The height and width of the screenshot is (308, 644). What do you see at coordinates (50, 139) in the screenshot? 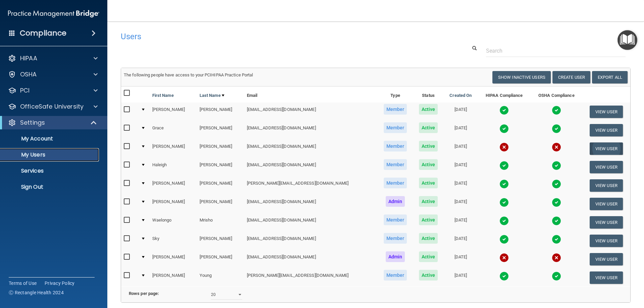
I see `p: My Account` at bounding box center [50, 139].